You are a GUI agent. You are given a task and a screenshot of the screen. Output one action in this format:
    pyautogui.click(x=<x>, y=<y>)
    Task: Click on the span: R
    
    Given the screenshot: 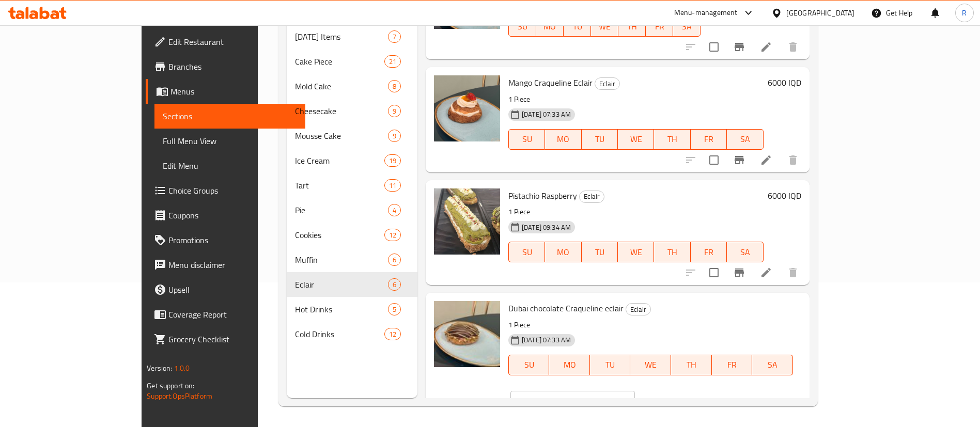 What is the action you would take?
    pyautogui.click(x=964, y=13)
    